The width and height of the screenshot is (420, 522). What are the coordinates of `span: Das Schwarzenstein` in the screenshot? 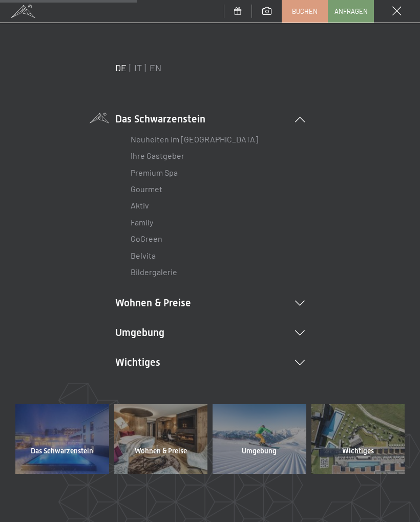 It's located at (62, 451).